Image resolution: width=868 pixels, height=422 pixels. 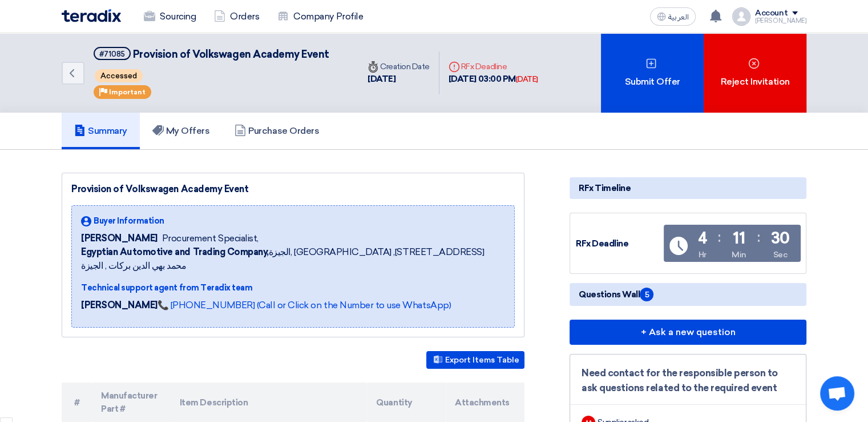 What do you see at coordinates (175, 252) in the screenshot?
I see `b: Egyptian Automotive and Trading Company,` at bounding box center [175, 252].